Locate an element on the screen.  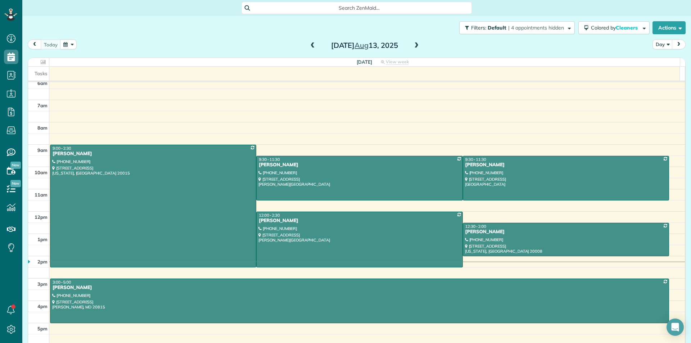
span: 2pm is located at coordinates (42, 261).